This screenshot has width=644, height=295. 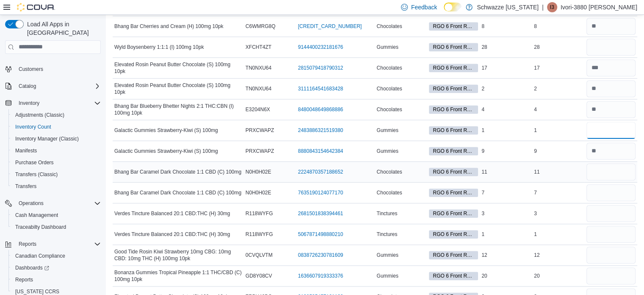 What do you see at coordinates (56, 115) in the screenshot?
I see `button: Adjustments (Classic)` at bounding box center [56, 115].